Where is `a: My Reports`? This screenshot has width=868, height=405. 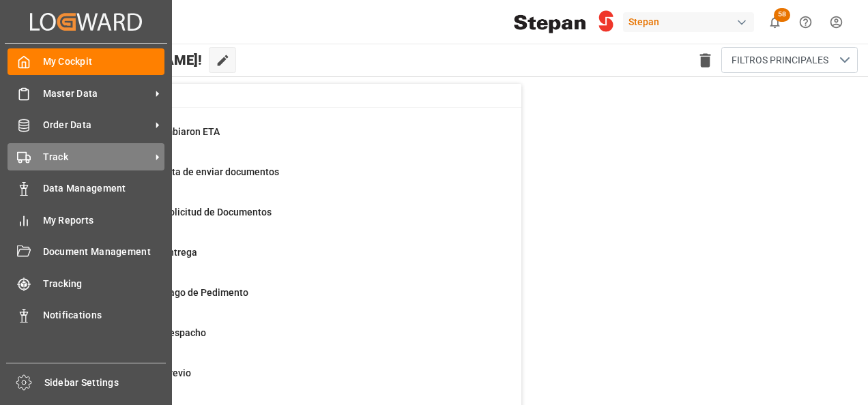 a: My Reports is located at coordinates (86, 219).